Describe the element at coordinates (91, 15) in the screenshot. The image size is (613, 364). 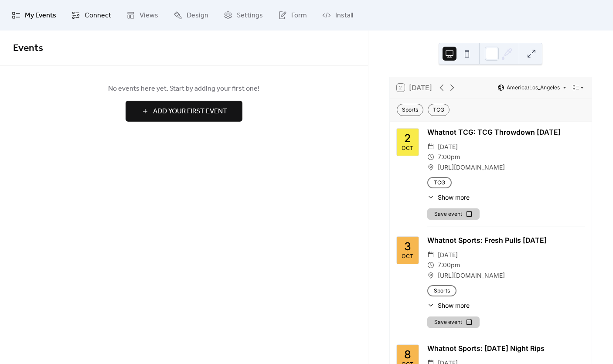
I see `a: Connect` at that location.